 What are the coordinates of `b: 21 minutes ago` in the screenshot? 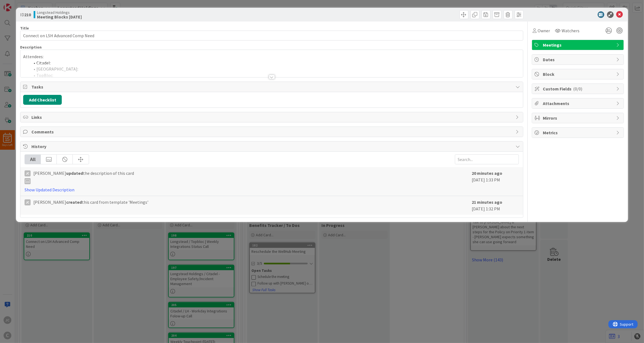 It's located at (487, 202).